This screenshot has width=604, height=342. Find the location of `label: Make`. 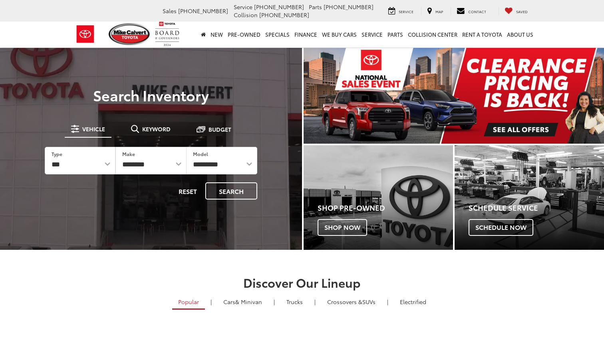

label: Make is located at coordinates (129, 154).